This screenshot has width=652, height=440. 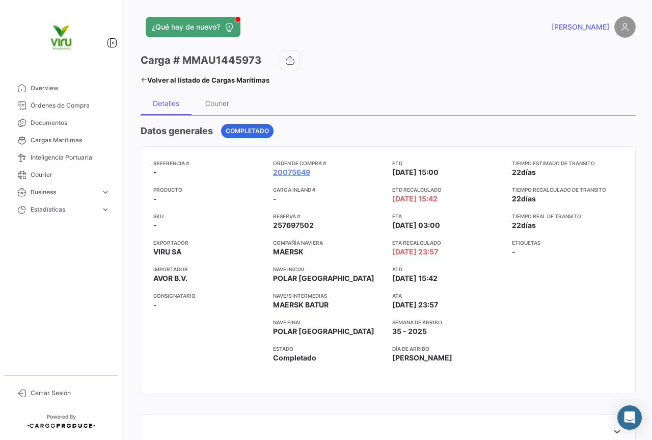 What do you see at coordinates (70, 123) in the screenshot?
I see `span: Documentos` at bounding box center [70, 123].